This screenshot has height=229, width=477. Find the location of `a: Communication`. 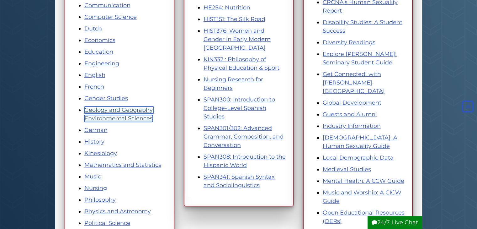

a: Communication is located at coordinates (107, 5).